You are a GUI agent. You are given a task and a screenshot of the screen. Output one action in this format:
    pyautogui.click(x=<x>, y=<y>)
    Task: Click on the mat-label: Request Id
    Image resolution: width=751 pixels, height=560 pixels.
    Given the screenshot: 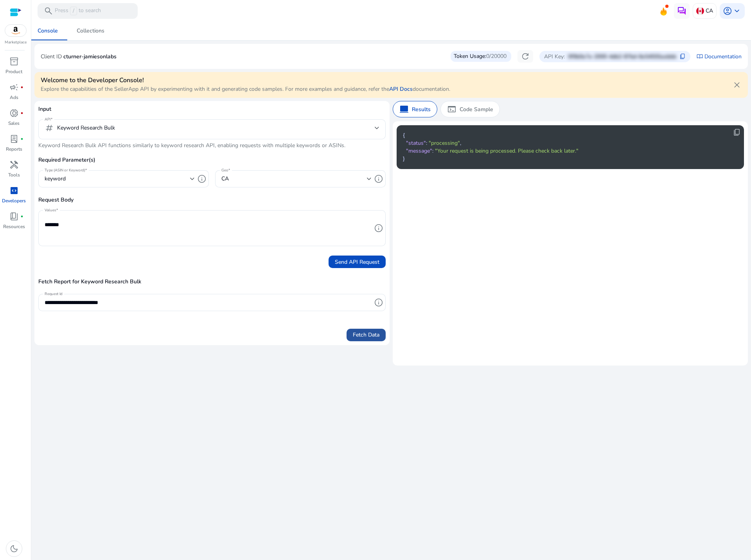 What is the action you would take?
    pyautogui.click(x=53, y=294)
    